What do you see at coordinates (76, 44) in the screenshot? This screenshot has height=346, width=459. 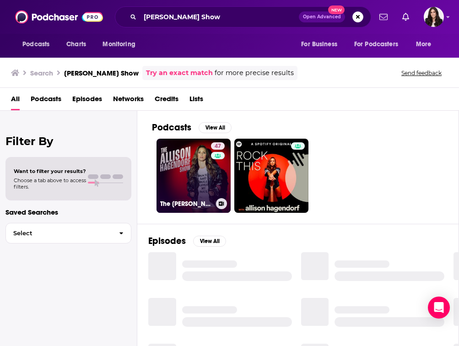 I see `span: Charts` at bounding box center [76, 44].